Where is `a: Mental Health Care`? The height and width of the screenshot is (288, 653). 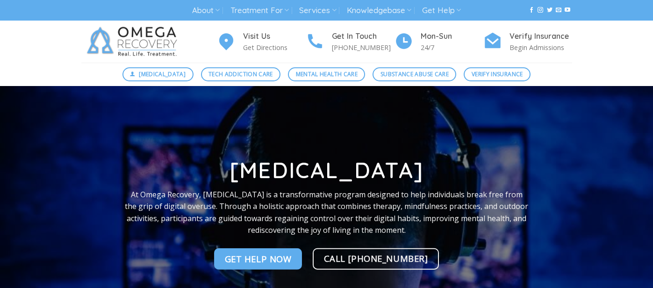 a: Mental Health Care is located at coordinates (326, 74).